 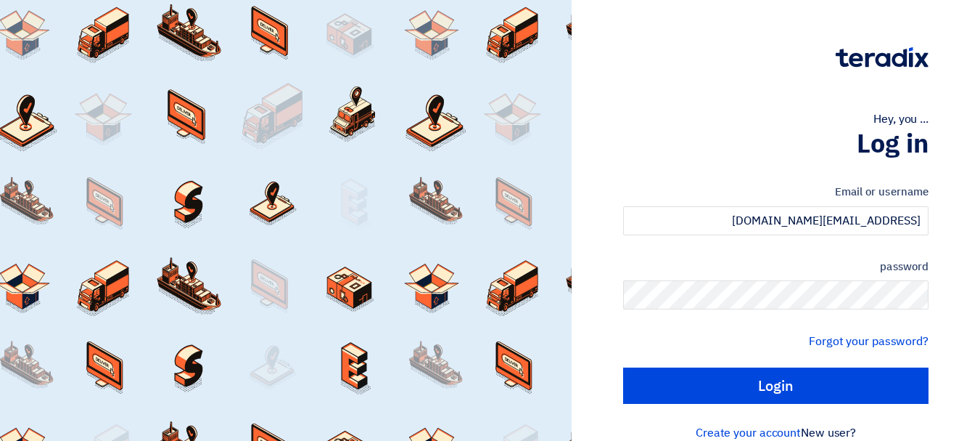 What do you see at coordinates (904, 266) in the screenshot?
I see `font: password` at bounding box center [904, 266].